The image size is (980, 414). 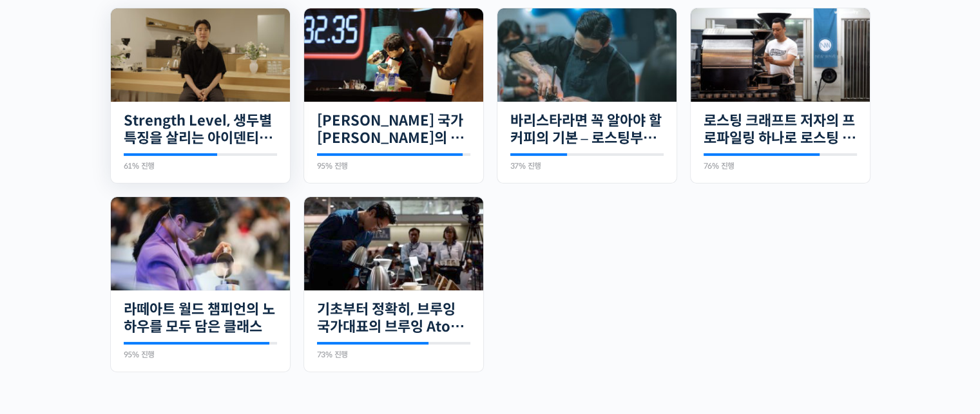 What do you see at coordinates (587, 166) in the screenshot?
I see `div: 37% 진행` at bounding box center [587, 166].